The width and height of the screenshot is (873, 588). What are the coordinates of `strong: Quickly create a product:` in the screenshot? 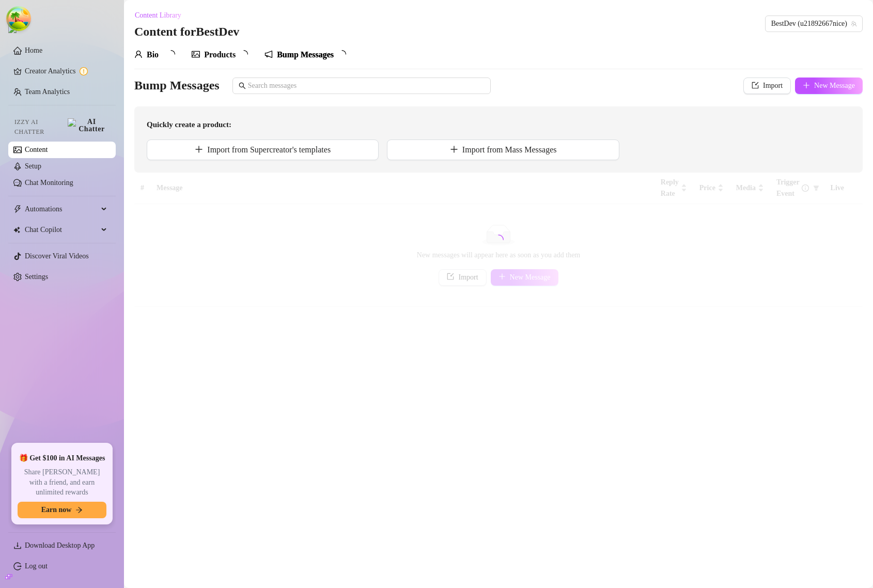 It's located at (189, 125).